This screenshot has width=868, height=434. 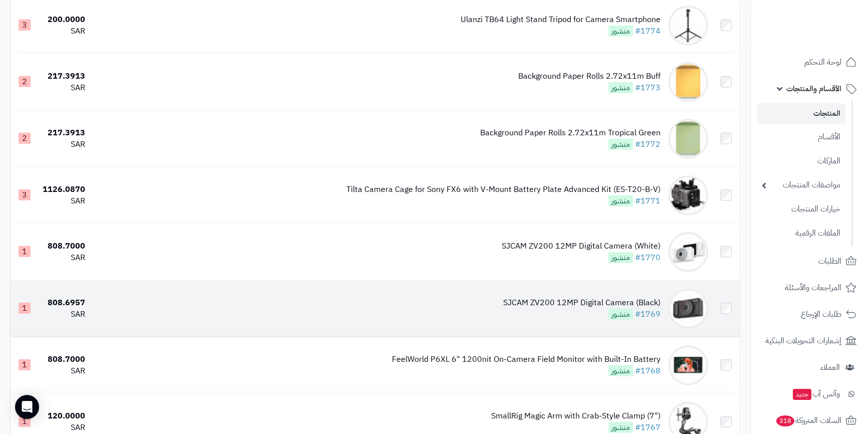 What do you see at coordinates (526, 360) in the screenshot?
I see `div: FeelWorld P6XL 6" 1200nit On-Camera Field Monitor with Built-In Battery` at bounding box center [526, 360].